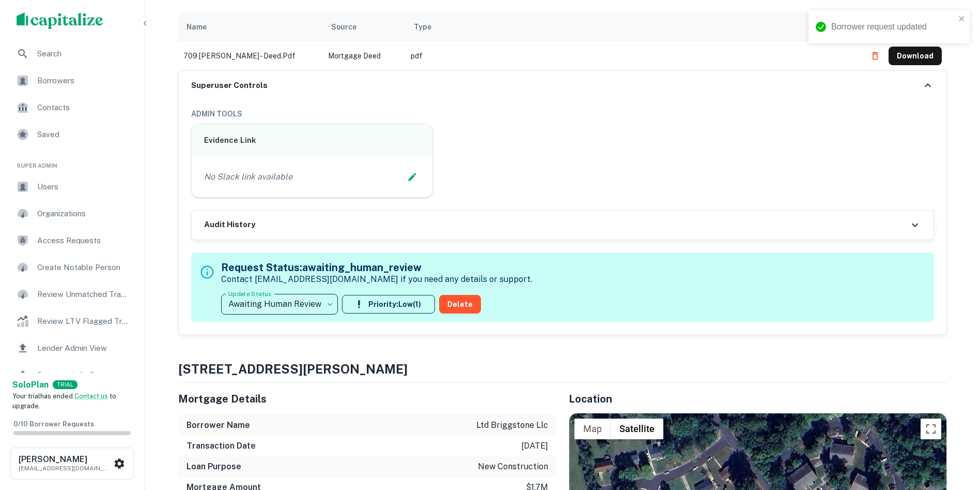  What do you see at coordinates (72, 81) in the screenshot?
I see `a: Borrowers` at bounding box center [72, 81].